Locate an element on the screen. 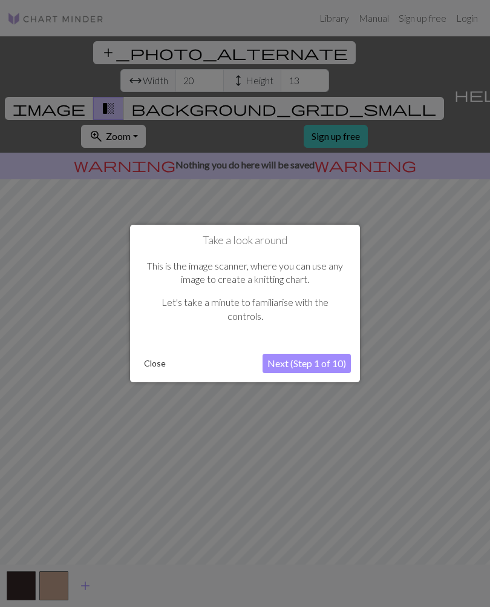 Image resolution: width=490 pixels, height=607 pixels. button: Next (Step 1 of 10) is located at coordinates (307, 363).